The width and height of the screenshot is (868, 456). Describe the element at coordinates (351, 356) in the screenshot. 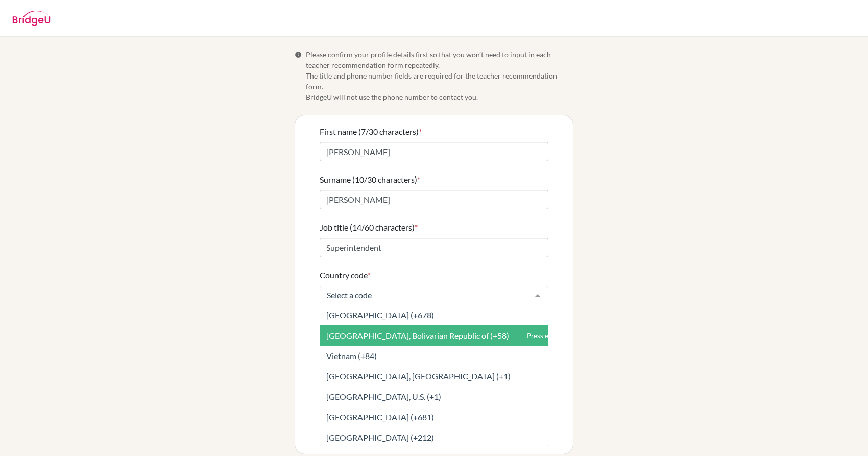

I see `span: Vietnam (+84)` at that location.